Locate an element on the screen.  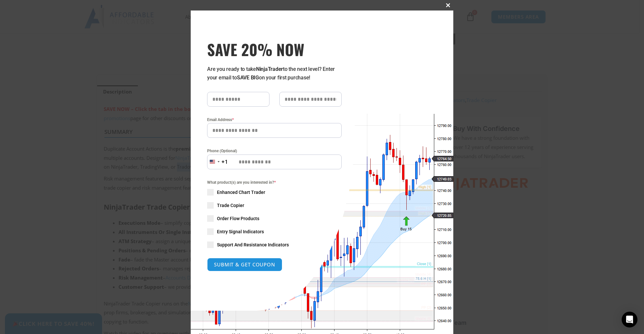
label: Email Address is located at coordinates (274, 120).